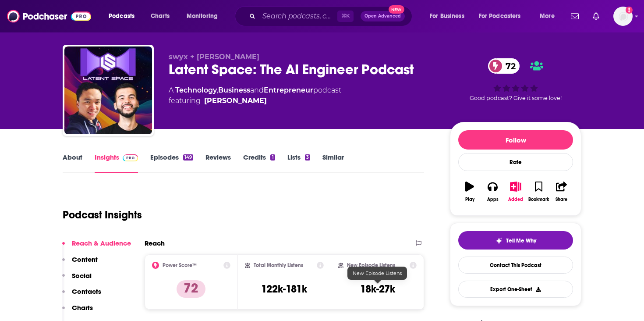 The image size is (644, 321). Describe the element at coordinates (629, 10) in the screenshot. I see `svg: Add a profile image` at that location.